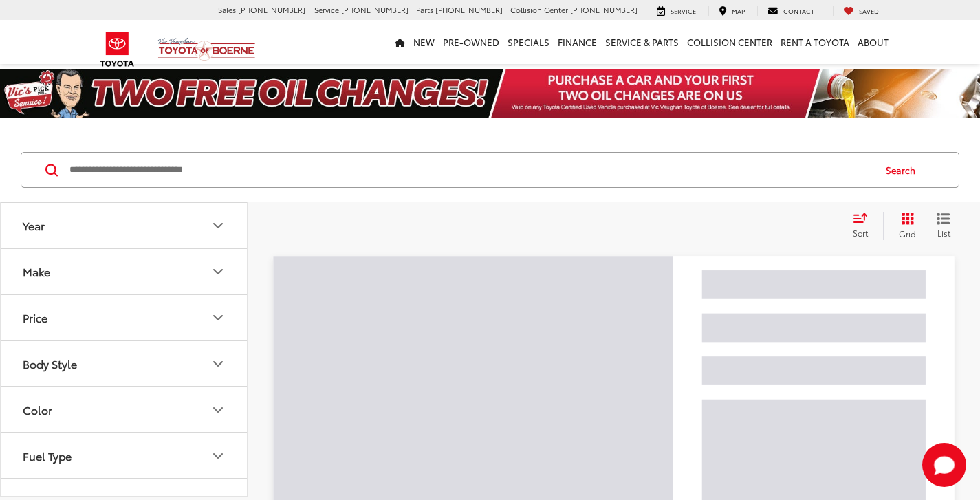  Describe the element at coordinates (424, 42) in the screenshot. I see `a: New` at that location.